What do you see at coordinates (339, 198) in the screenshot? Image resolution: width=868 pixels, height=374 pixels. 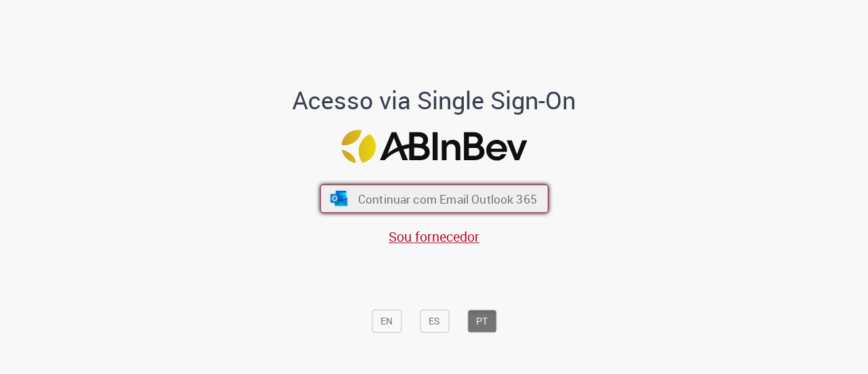 I see `img: ícone Azure/Microsoft 360` at bounding box center [339, 198].